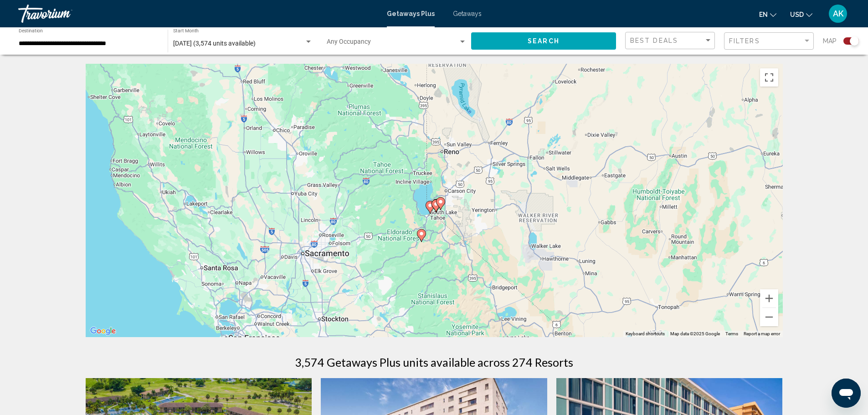 Image resolution: width=868 pixels, height=415 pixels. I want to click on span: Map, so click(830, 41).